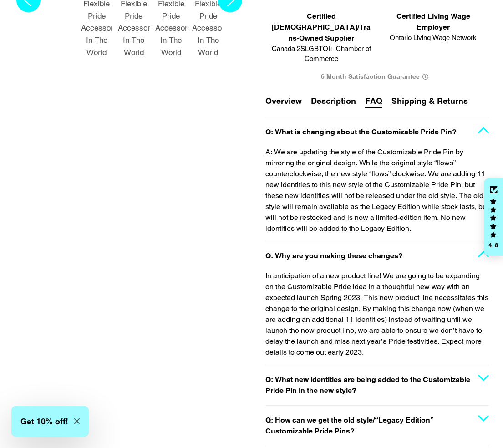  I want to click on p: A: We are updating the style of the Customizable Pride Pin by mirroring the original design. Whil..., so click(377, 191).